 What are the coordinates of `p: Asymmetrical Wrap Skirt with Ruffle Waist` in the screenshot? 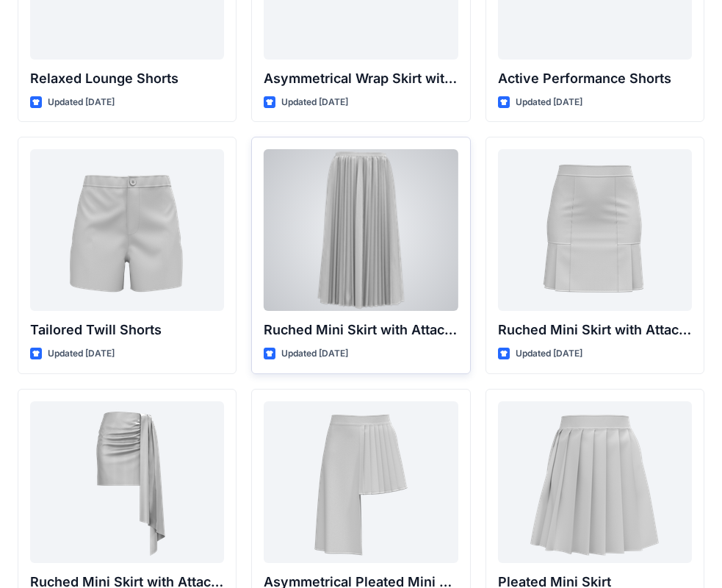 It's located at (361, 79).